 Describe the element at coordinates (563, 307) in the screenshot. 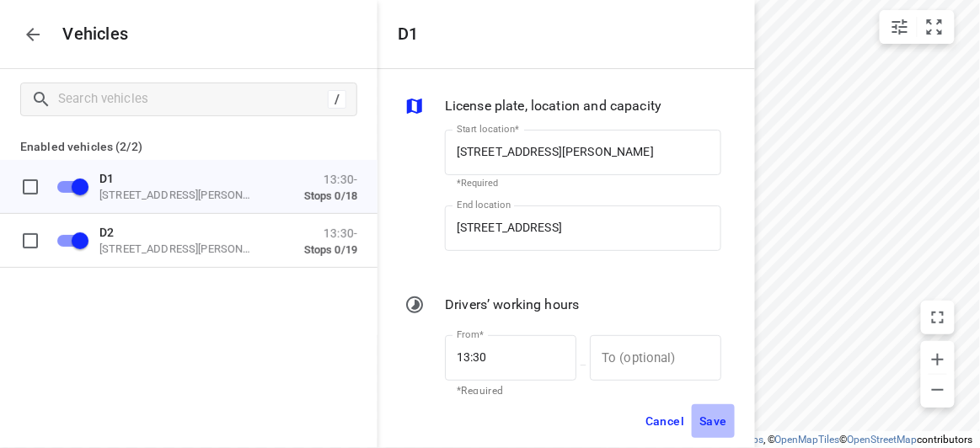

I see `div: Drivers’ working hours` at that location.